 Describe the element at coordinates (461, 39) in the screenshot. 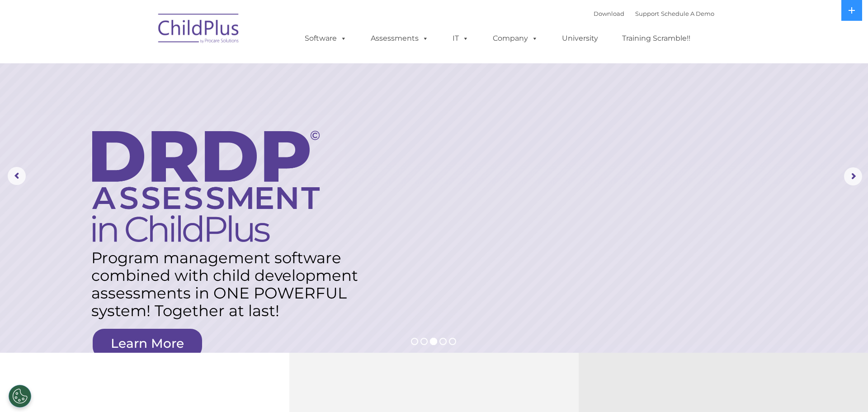

I see `a: IT` at that location.